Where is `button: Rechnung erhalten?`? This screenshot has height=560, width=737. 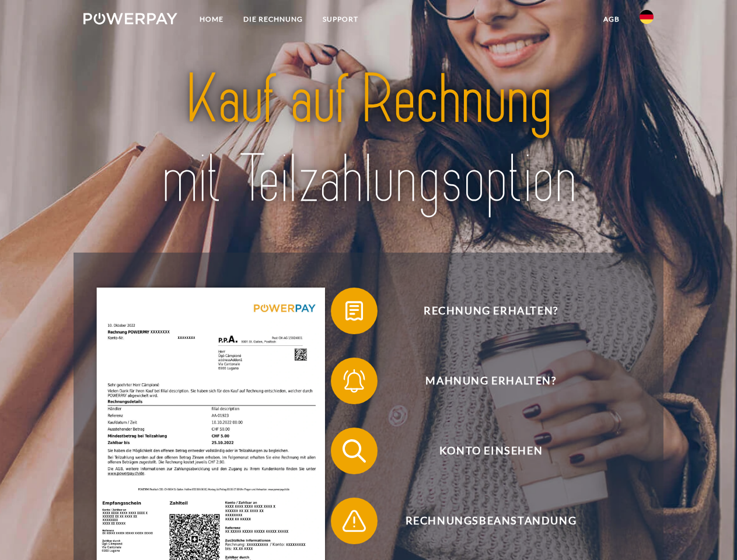
button: Rechnung erhalten? is located at coordinates (483, 311).